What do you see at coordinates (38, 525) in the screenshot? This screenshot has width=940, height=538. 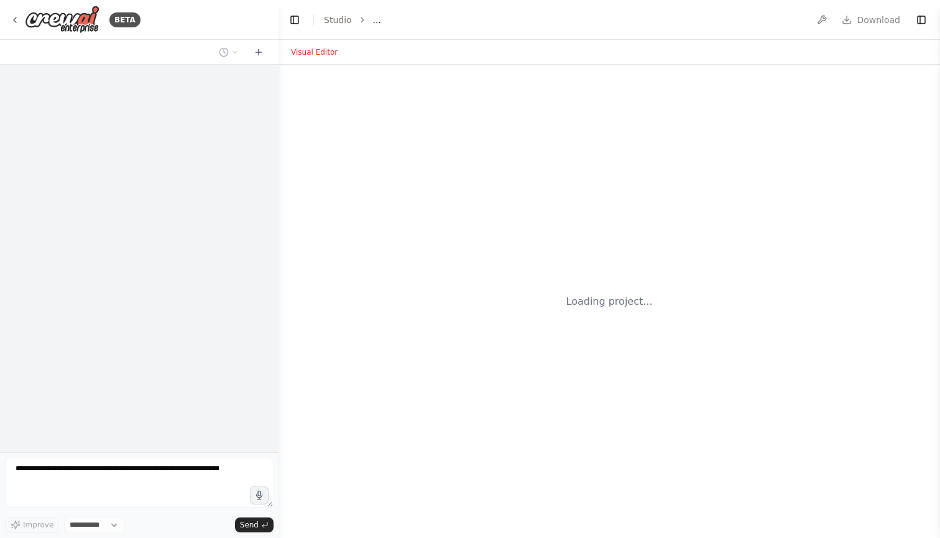 I see `span: Improve` at bounding box center [38, 525].